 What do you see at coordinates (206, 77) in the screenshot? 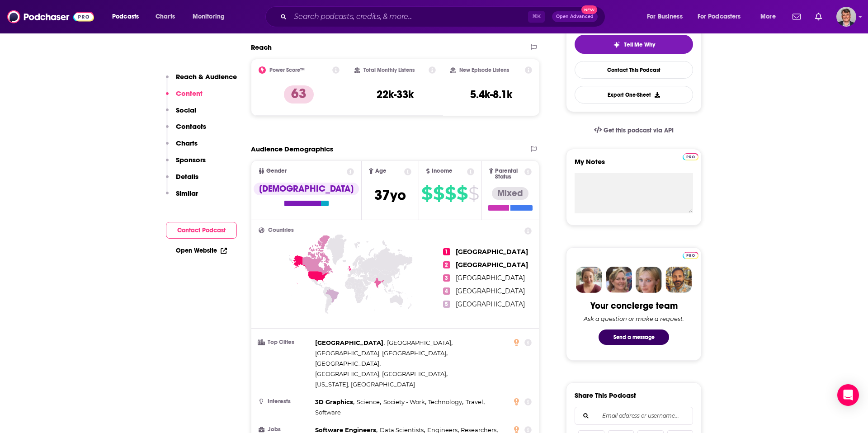
I see `p: Reach & Audience` at bounding box center [206, 77].